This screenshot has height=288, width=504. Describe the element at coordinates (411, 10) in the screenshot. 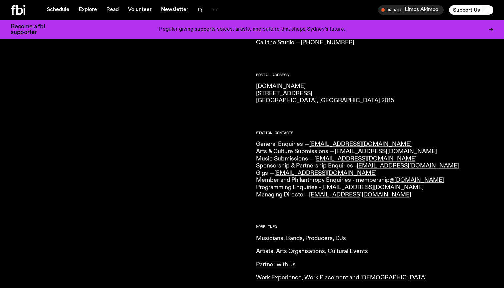

I see `button: On AirLimbs Akimbo` at that location.